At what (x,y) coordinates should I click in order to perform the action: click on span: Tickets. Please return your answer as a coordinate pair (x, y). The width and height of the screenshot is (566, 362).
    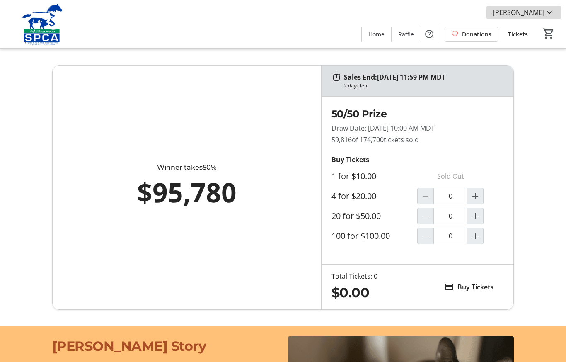
    Looking at the image, I should click on (518, 34).